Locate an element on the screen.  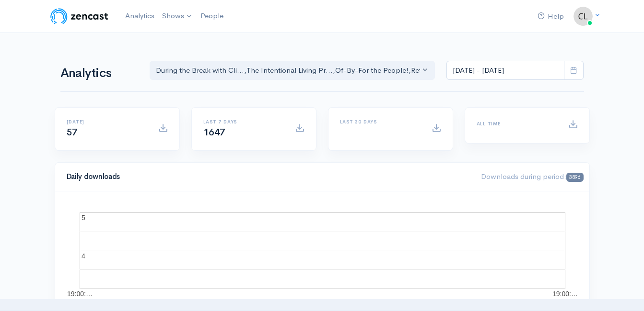
svg: A chart. is located at coordinates (322, 251).